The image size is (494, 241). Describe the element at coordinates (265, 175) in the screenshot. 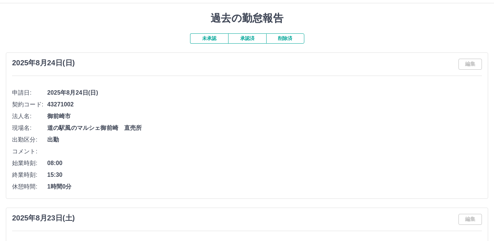

I see `span: 15:30` at that location.